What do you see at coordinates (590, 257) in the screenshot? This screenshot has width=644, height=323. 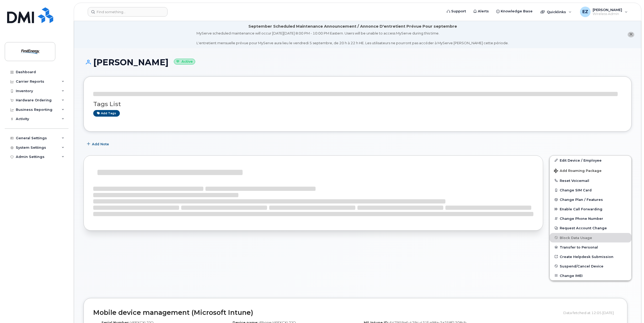 I see `a: Create Helpdesk Submission` at bounding box center [590, 257].